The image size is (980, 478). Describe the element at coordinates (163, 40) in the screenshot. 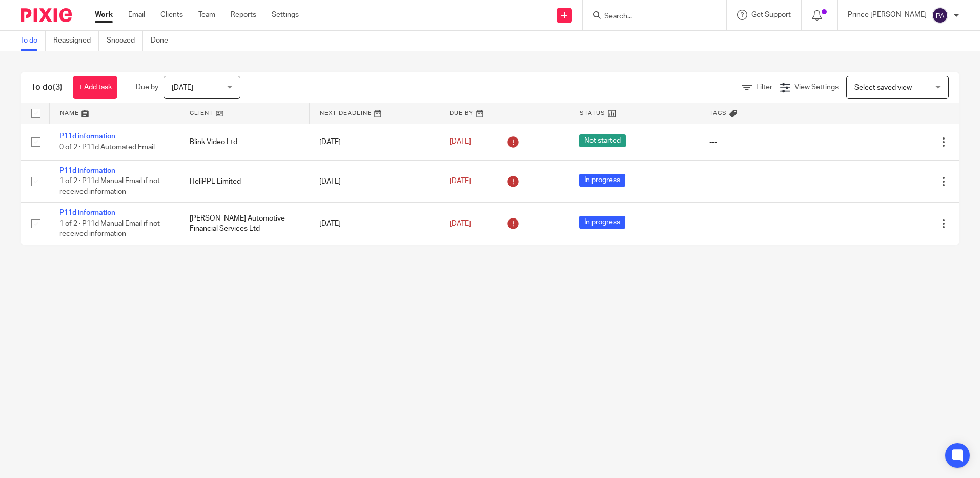

I see `a: Done` at that location.